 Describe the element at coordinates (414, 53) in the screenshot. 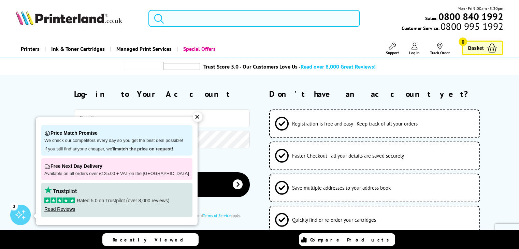

I see `span: Log In` at that location.